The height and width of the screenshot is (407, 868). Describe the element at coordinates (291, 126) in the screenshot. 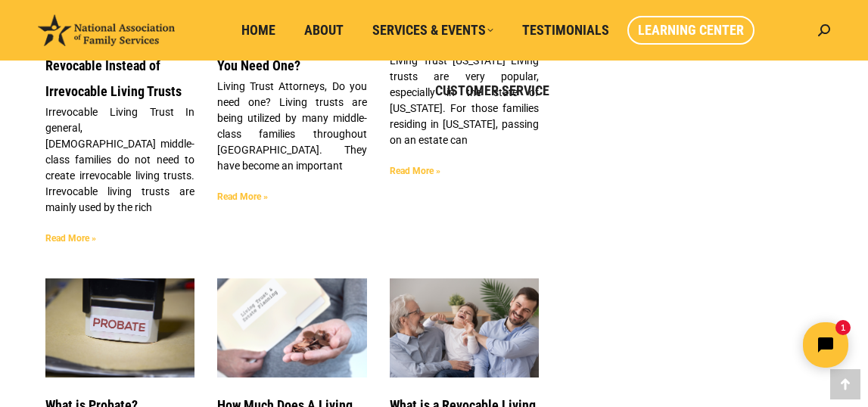

I see `p: Living Trust Attorneys, Do you need one? Living trusts are being utilized by many middle-class fa...` at that location.